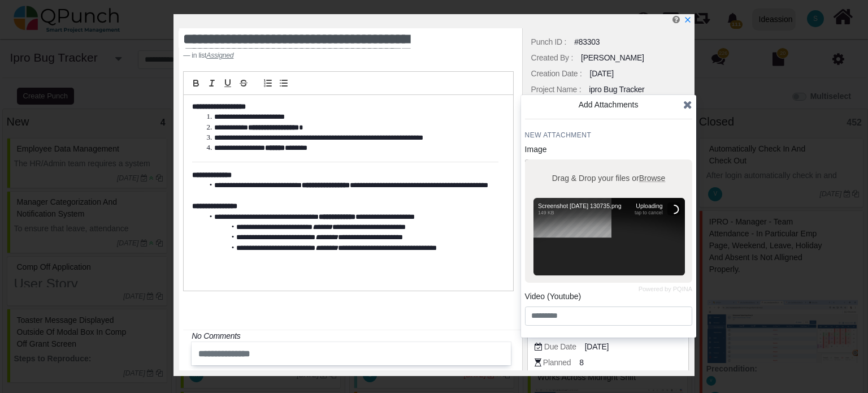  What do you see at coordinates (665, 289) in the screenshot?
I see `a: Powered by PQINA` at bounding box center [665, 289].